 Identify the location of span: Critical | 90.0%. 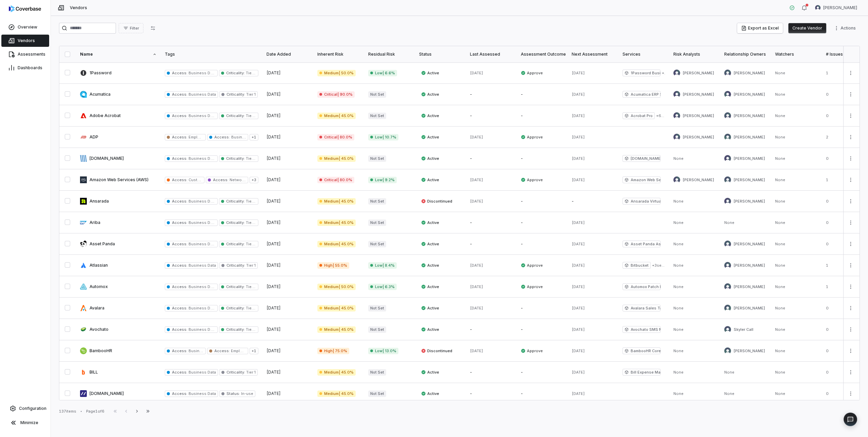
(336, 94).